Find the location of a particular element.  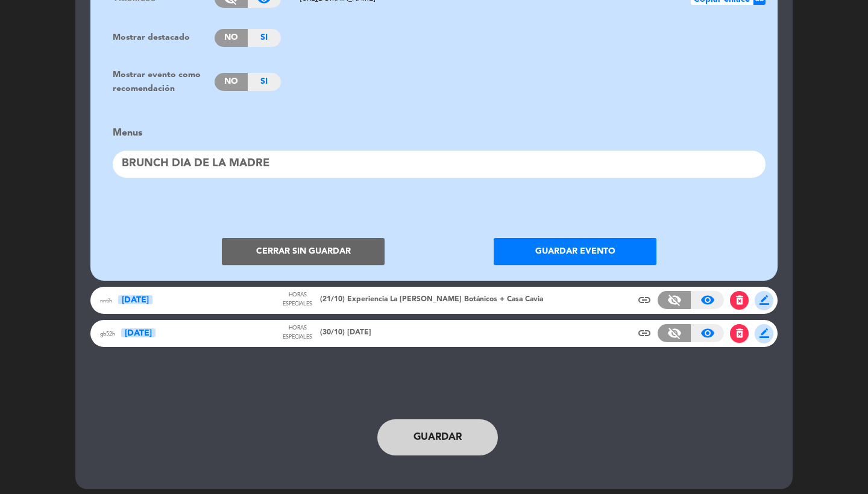

span: Mostrar destacado is located at coordinates (151, 37).